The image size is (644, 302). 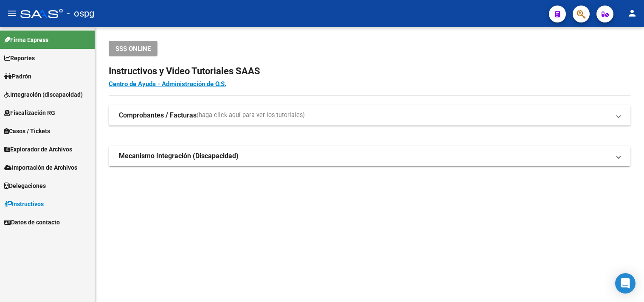 I want to click on strong: Comprobantes / Facturas, so click(x=157, y=115).